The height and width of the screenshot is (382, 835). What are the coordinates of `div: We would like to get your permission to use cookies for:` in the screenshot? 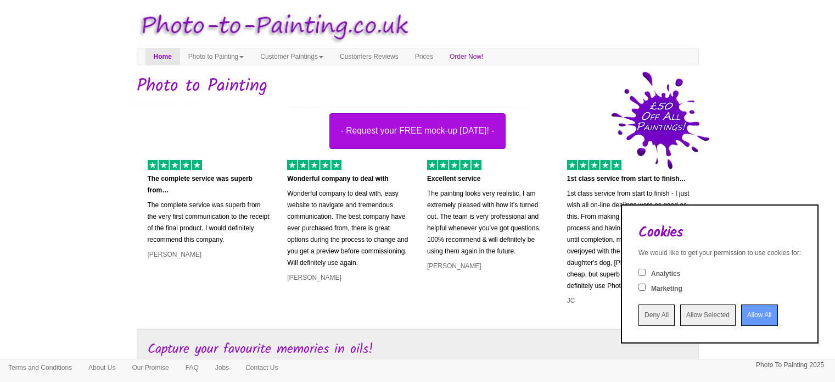 It's located at (720, 253).